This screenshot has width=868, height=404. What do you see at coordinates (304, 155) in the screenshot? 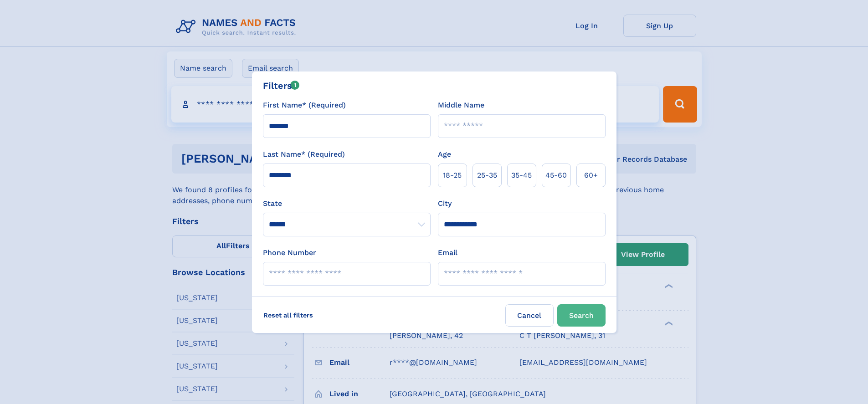
I see `label: Last Name* (Required)` at bounding box center [304, 155].